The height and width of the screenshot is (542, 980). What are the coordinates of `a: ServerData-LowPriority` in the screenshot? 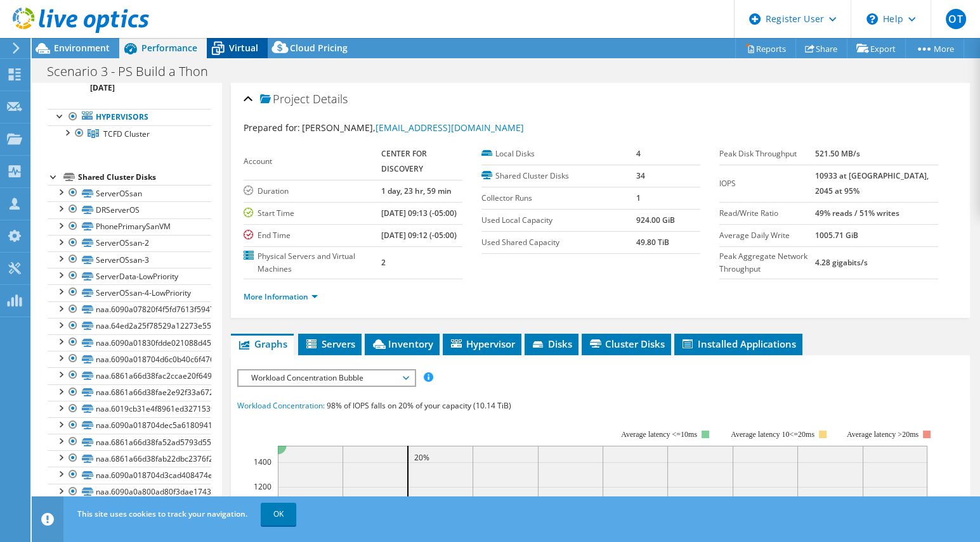 It's located at (130, 277).